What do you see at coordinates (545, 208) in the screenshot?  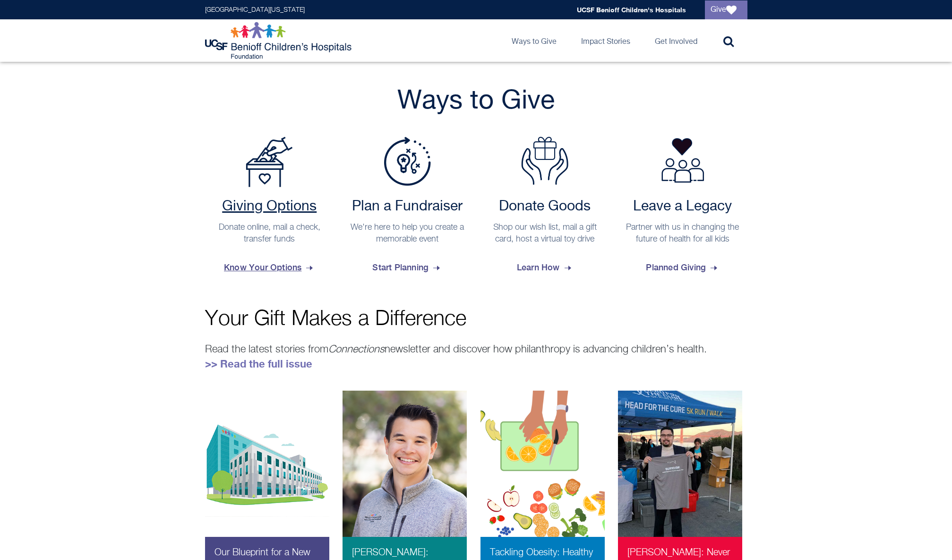 I see `a: Donate Goods Donate Goods Shop our wish list, mail a gift card, host a virtual toy drive Learn How` at bounding box center [545, 208].